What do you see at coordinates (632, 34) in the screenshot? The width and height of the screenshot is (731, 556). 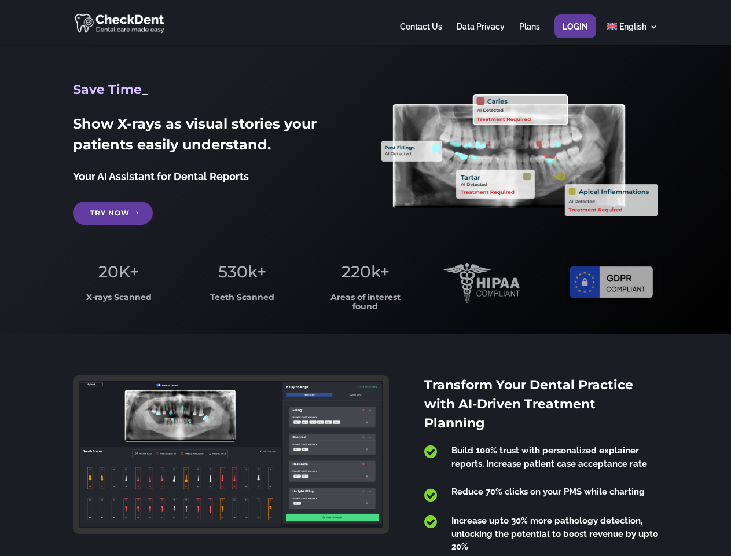 I see `a: English` at bounding box center [632, 34].